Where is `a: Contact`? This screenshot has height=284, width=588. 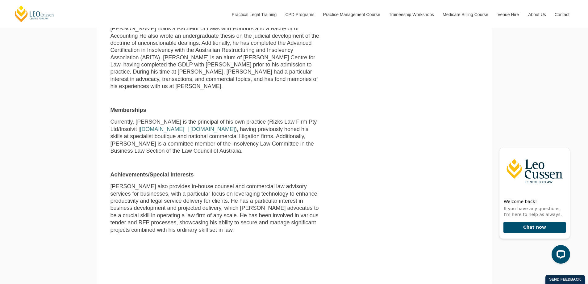 a: Contact is located at coordinates (562, 15).